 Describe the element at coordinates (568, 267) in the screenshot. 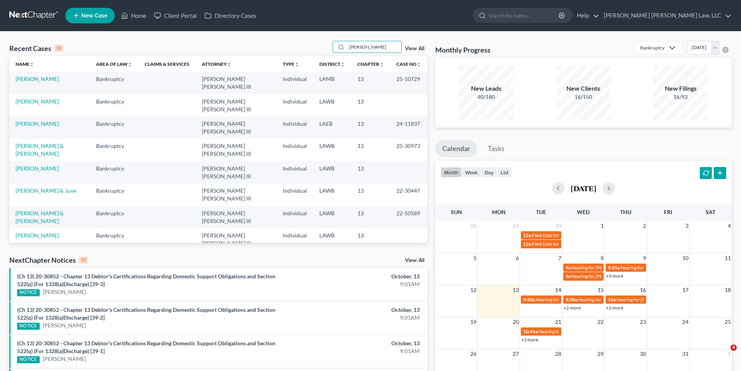

I see `span: 9a` at that location.